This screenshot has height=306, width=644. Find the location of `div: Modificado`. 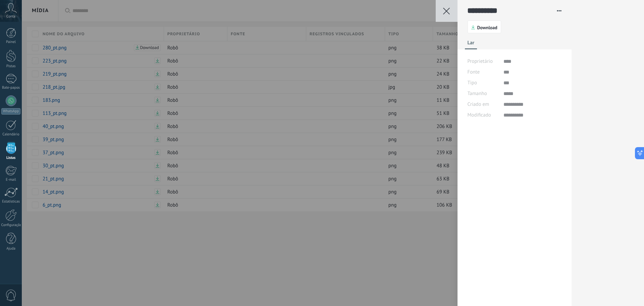

div: Modificado is located at coordinates (483, 115).